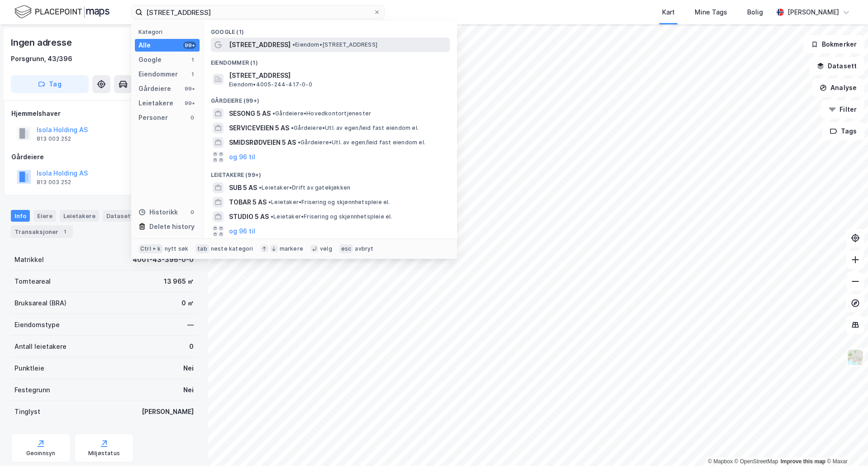 The image size is (868, 466). Describe the element at coordinates (158, 212) in the screenshot. I see `div: Historikk` at that location.